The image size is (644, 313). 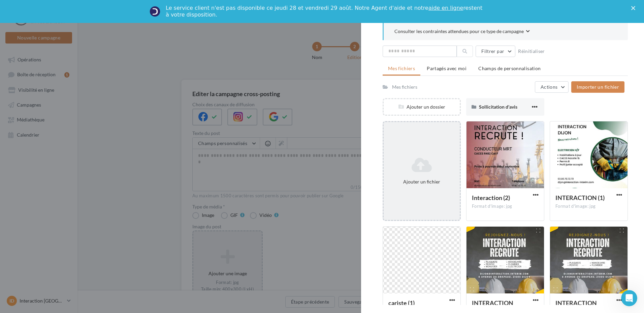 What do you see at coordinates (401, 303) in the screenshot?
I see `span: cariste (1)` at bounding box center [401, 303].